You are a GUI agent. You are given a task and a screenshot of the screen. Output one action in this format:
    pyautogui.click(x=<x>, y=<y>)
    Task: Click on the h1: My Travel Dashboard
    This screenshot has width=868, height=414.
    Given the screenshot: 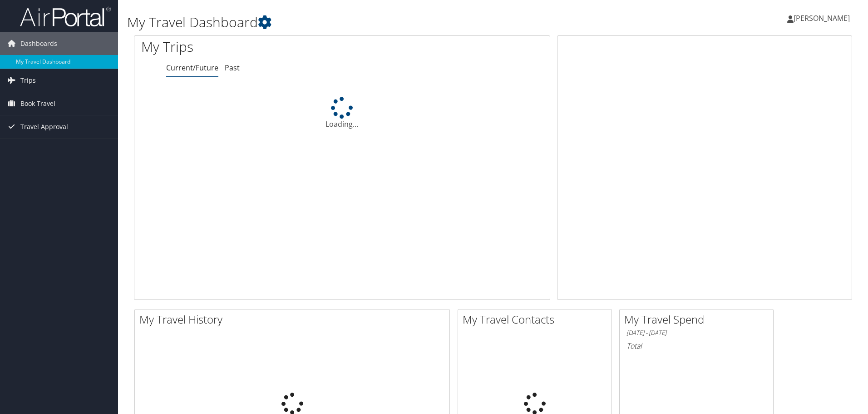 What is the action you would take?
    pyautogui.click(x=371, y=23)
    